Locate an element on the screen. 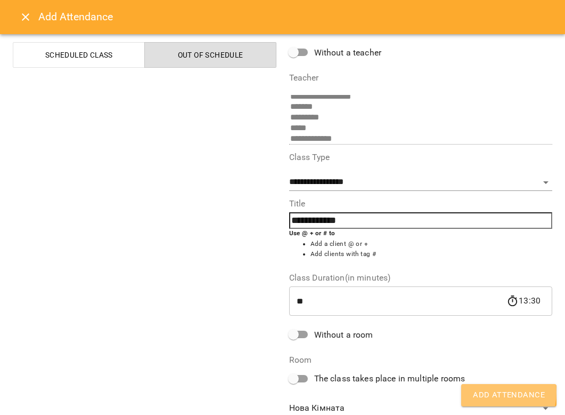  button: Close is located at coordinates (26, 17).